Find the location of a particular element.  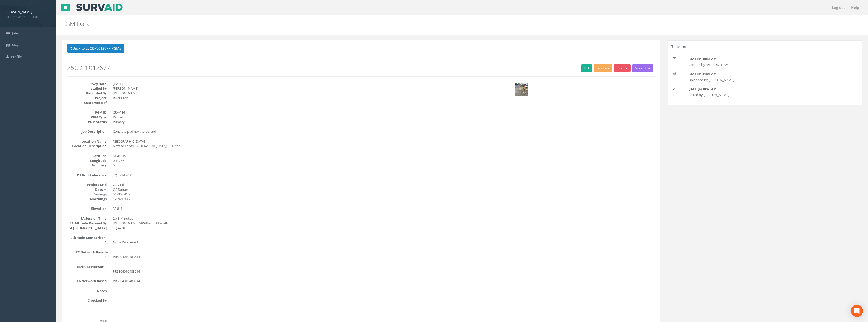

dd: 51.41815 is located at coordinates (309, 156).